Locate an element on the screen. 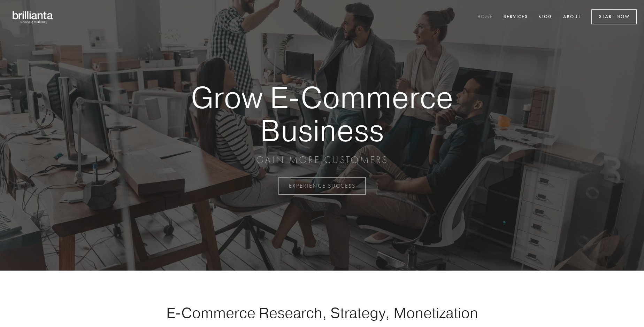 This screenshot has width=644, height=327. h1: E-Commerce Research, Strategy, Monetization is located at coordinates (322, 313).